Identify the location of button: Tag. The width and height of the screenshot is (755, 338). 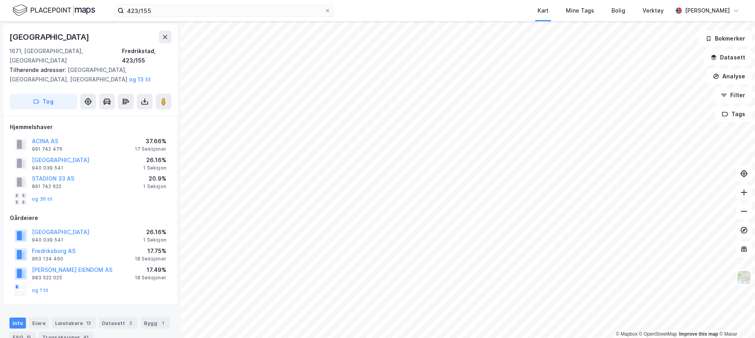
(43, 101).